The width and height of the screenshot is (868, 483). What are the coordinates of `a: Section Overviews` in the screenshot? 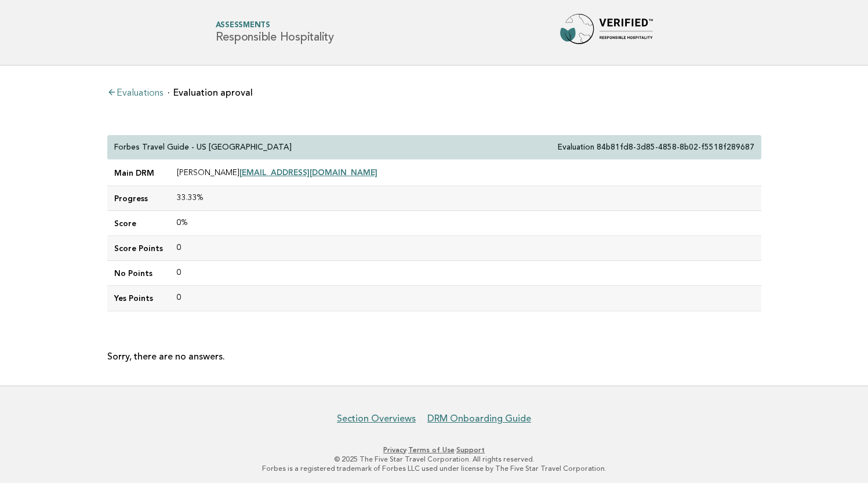 It's located at (376, 418).